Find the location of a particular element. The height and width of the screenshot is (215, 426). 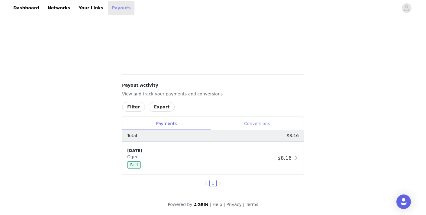

div: Payments is located at coordinates (166, 124).